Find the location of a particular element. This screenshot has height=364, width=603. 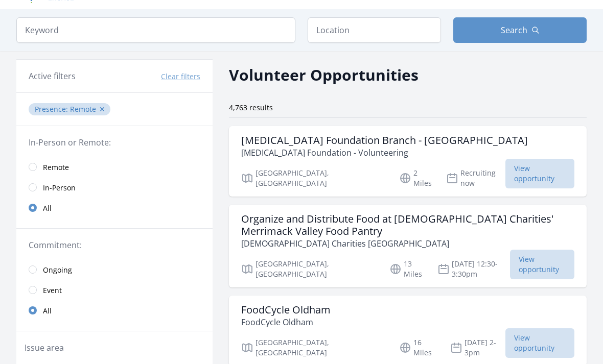

h3: FoodCycle Oldham is located at coordinates (286, 310).